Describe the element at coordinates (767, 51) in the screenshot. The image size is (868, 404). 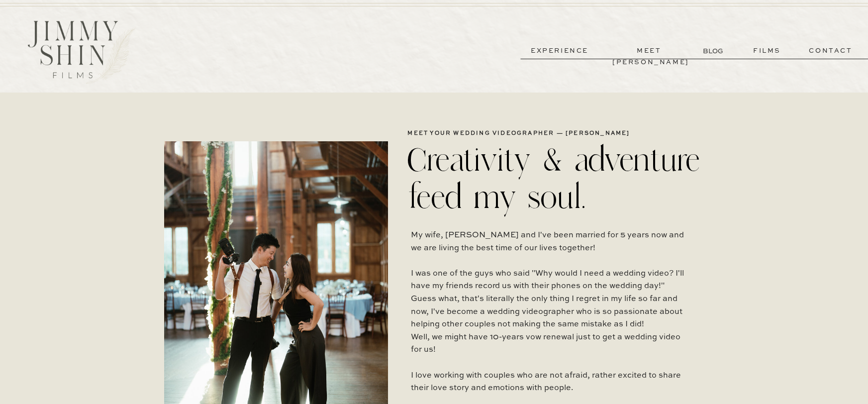
I see `p: films` at that location.